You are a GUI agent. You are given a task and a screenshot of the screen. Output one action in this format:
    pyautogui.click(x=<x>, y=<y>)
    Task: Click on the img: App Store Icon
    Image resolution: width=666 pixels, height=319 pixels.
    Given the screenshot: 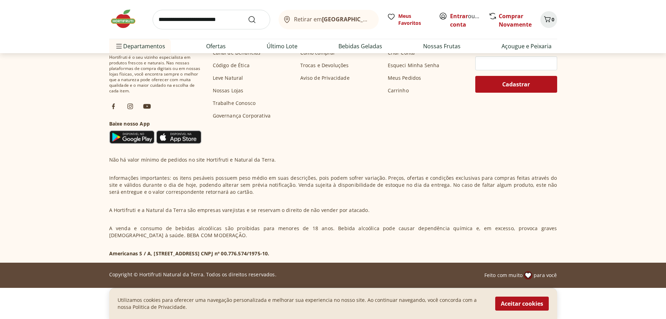 What is the action you would take?
    pyautogui.click(x=179, y=137)
    